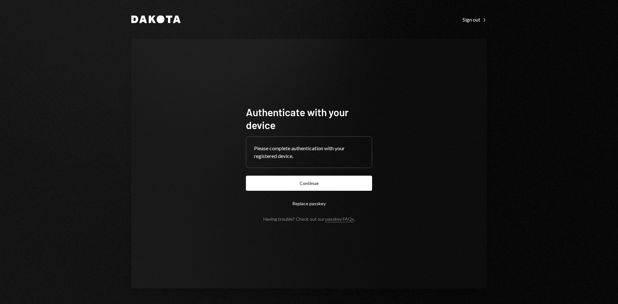  I want to click on div: Please complete authentication with your registered device., so click(309, 152).